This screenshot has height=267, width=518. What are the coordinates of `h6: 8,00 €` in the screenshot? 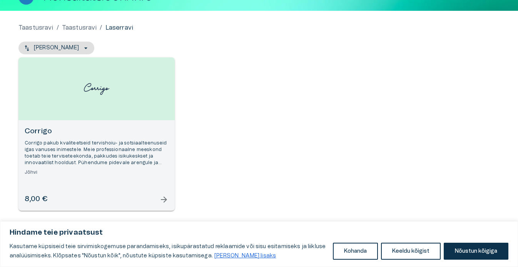 It's located at (36, 199).